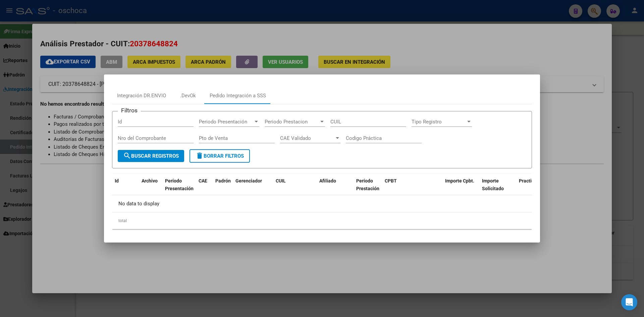  What do you see at coordinates (129, 111) in the screenshot?
I see `h3: Filtros` at bounding box center [129, 111].